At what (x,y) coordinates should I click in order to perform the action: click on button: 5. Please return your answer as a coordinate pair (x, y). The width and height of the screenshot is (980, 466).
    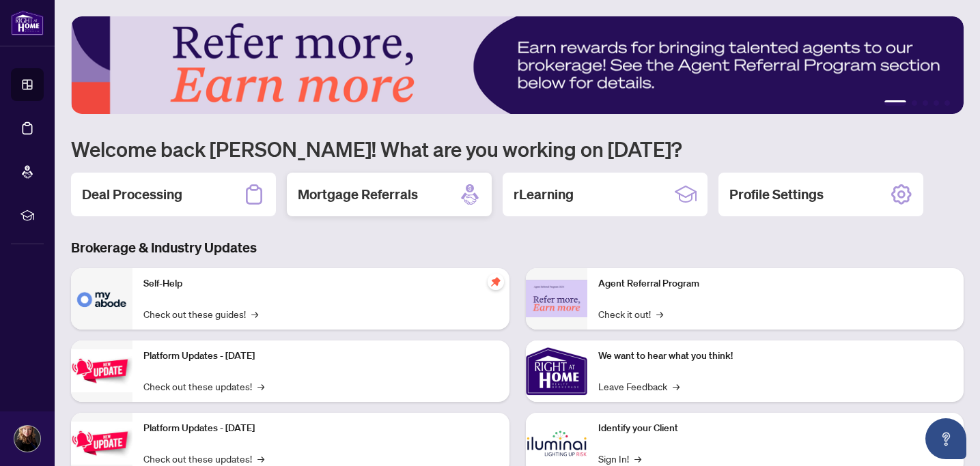
    Looking at the image, I should click on (947, 103).